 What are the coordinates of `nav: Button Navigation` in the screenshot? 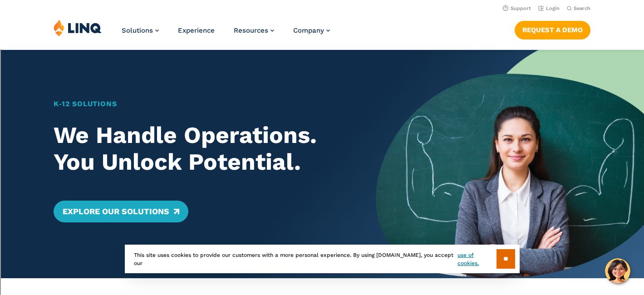 It's located at (552, 29).